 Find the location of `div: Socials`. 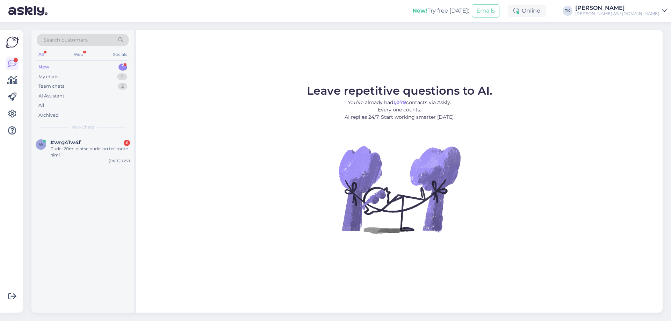

div: Socials is located at coordinates (120, 55).